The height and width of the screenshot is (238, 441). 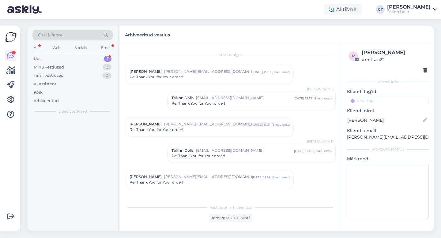 I want to click on p: Kliendi email, so click(x=388, y=131).